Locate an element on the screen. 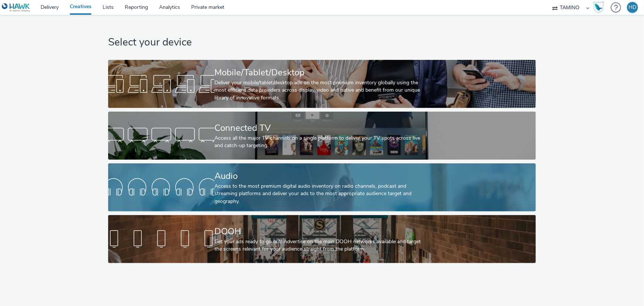  a: DOOHGet your ads ready to go out! Advertise on the main DOOH networks available and target the sc... is located at coordinates (322, 239).